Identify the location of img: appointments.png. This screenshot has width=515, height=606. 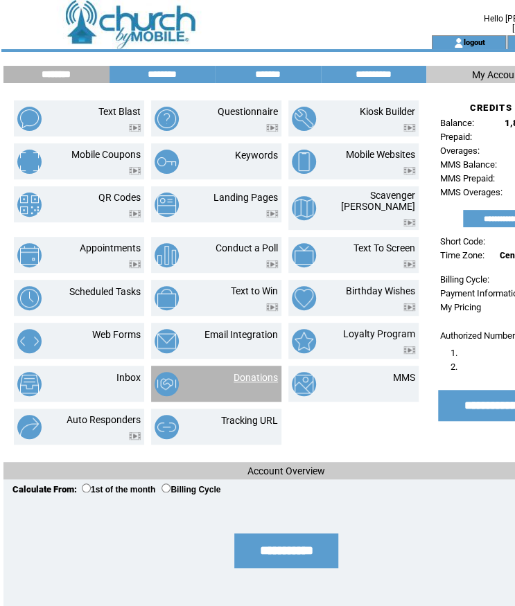
(29, 255).